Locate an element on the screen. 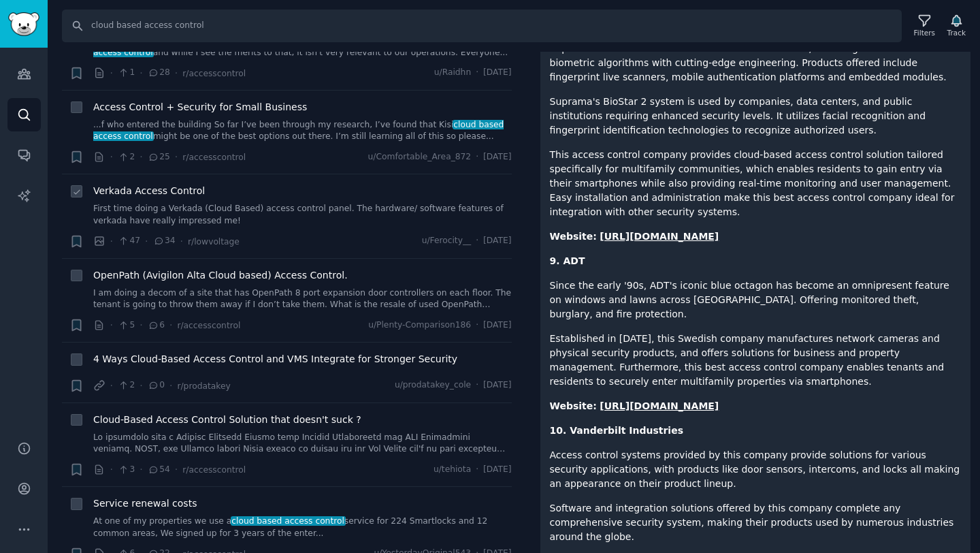  span: u/prodatakey_cole is located at coordinates (433, 385).